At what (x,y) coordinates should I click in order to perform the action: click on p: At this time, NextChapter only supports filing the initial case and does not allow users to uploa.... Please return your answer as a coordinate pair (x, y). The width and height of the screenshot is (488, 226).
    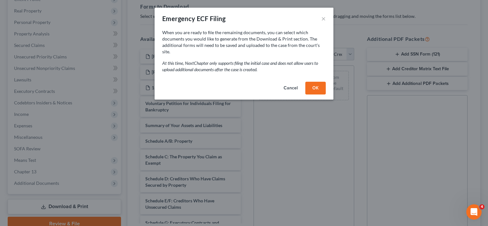
    Looking at the image, I should click on (244, 66).